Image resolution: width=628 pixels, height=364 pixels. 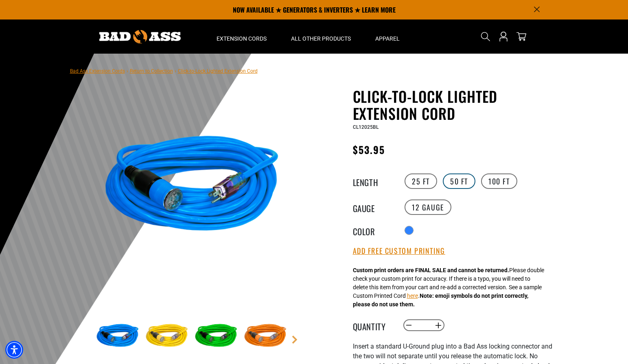 I want to click on label: 12 Gauge, so click(x=427, y=207).